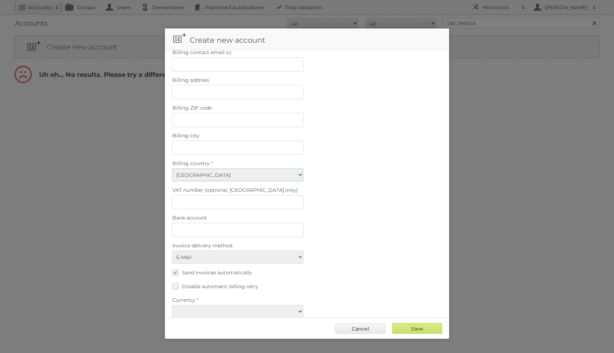 This screenshot has height=353, width=614. I want to click on input: Save, so click(417, 328).